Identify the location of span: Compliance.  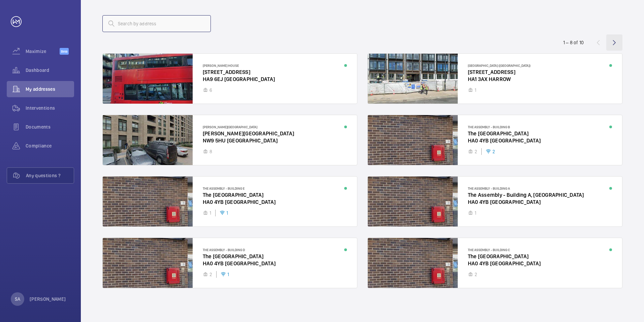
(50, 145).